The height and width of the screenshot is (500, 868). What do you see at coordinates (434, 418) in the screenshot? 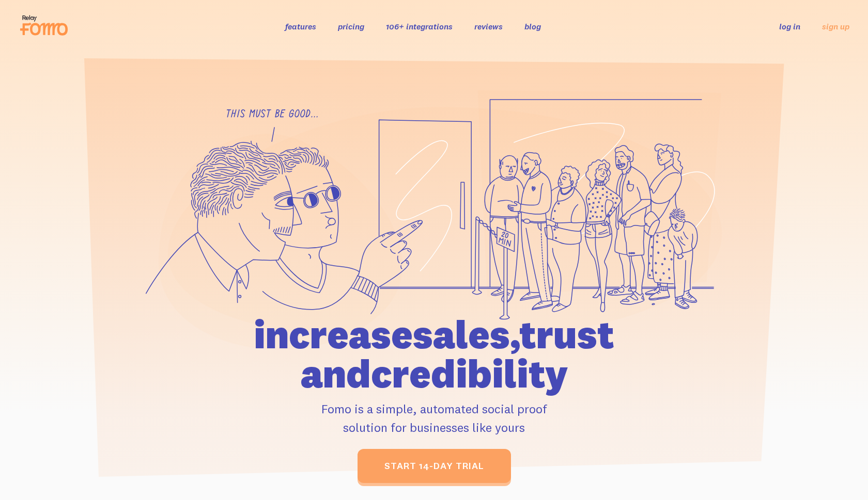
I see `p: Fomo is a simple, automated social proof solution for businesses like yours` at bounding box center [434, 418].